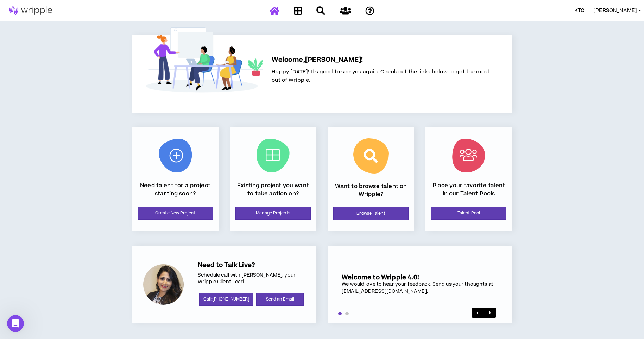 Image resolution: width=644 pixels, height=339 pixels. I want to click on a: Manage Projects, so click(273, 213).